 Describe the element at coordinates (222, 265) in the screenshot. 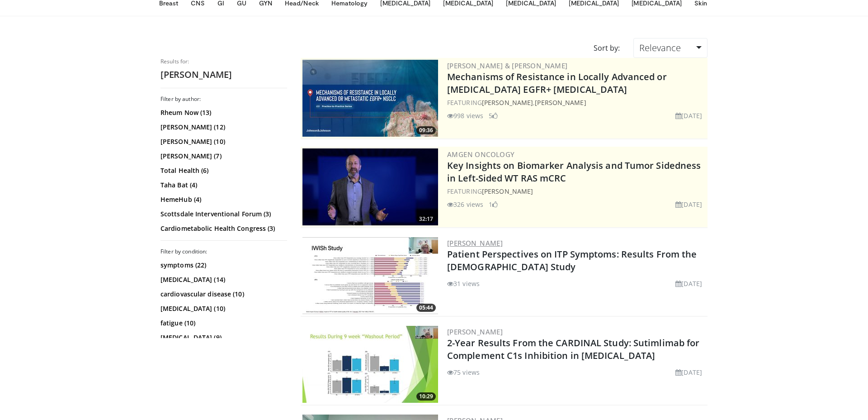

I see `a: symptoms (22)` at that location.